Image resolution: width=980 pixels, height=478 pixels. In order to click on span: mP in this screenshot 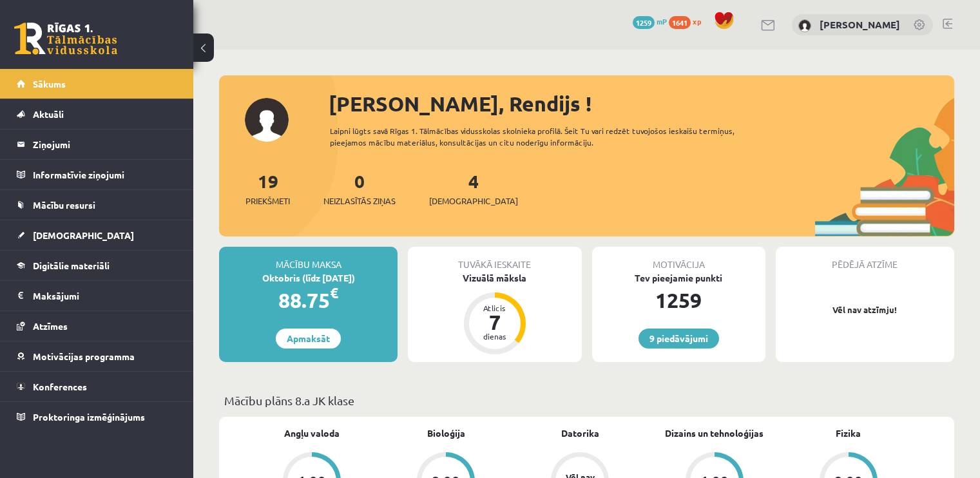, I will do `click(662, 21)`.